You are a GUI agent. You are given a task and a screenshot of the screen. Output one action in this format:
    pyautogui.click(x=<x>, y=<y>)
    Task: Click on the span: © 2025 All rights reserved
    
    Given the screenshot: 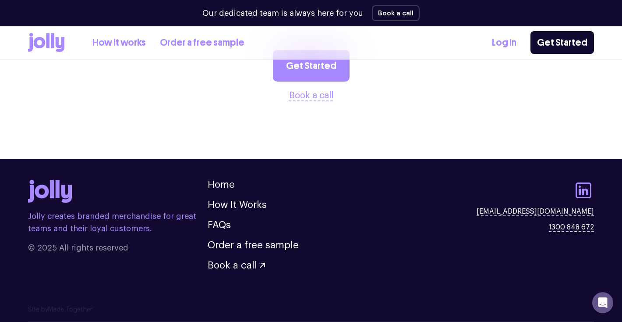 What is the action you would take?
    pyautogui.click(x=118, y=248)
    